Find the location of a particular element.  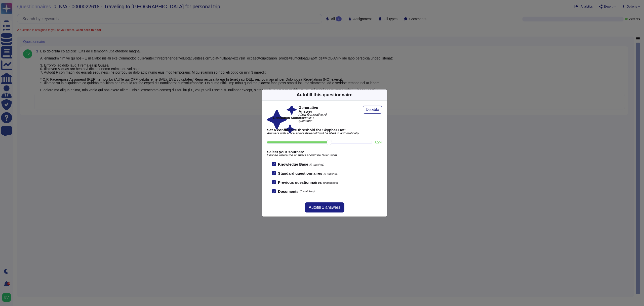

span: Answers with score above threshold will be filled in automatically is located at coordinates (325, 133).